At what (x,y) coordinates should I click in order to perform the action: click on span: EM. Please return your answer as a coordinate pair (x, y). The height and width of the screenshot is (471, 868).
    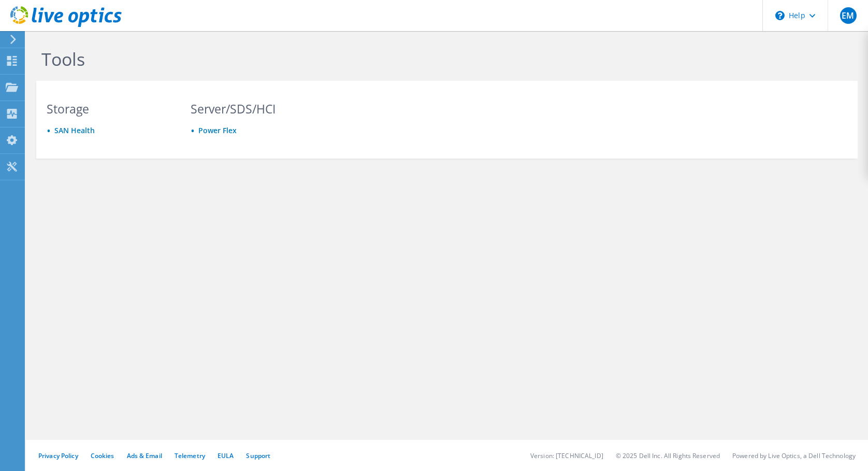
    Looking at the image, I should click on (849, 16).